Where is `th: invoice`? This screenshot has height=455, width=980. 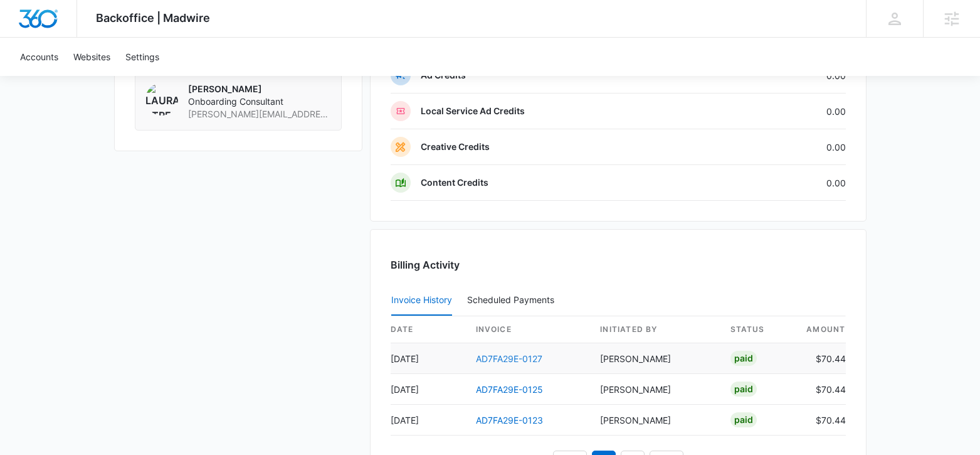 th: invoice is located at coordinates (528, 330).